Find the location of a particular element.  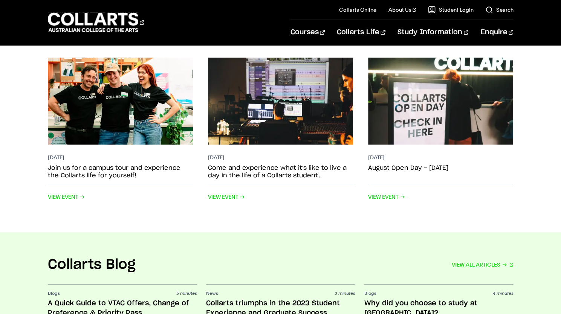

div: Go to homepage is located at coordinates (96, 22).